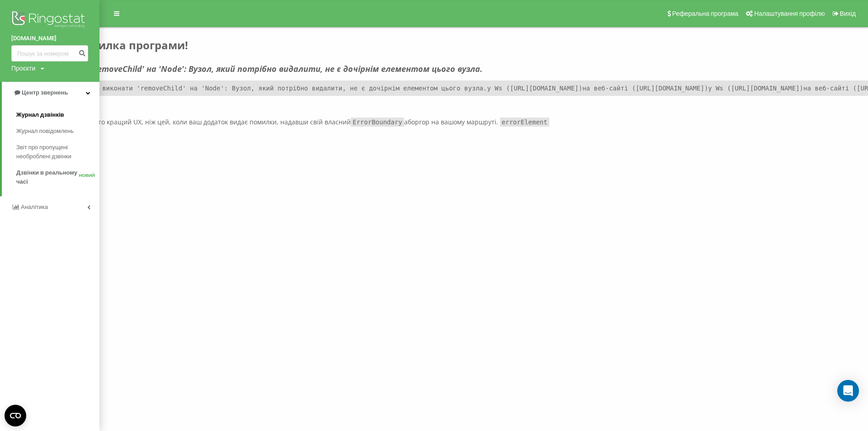 The width and height of the screenshot is (868, 431). I want to click on font: Звіт про пропущені необроблені дзвінки, so click(44, 152).